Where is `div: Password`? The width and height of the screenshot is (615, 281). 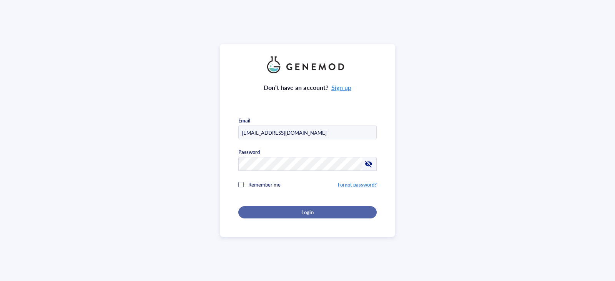
div: Password is located at coordinates (249, 152).